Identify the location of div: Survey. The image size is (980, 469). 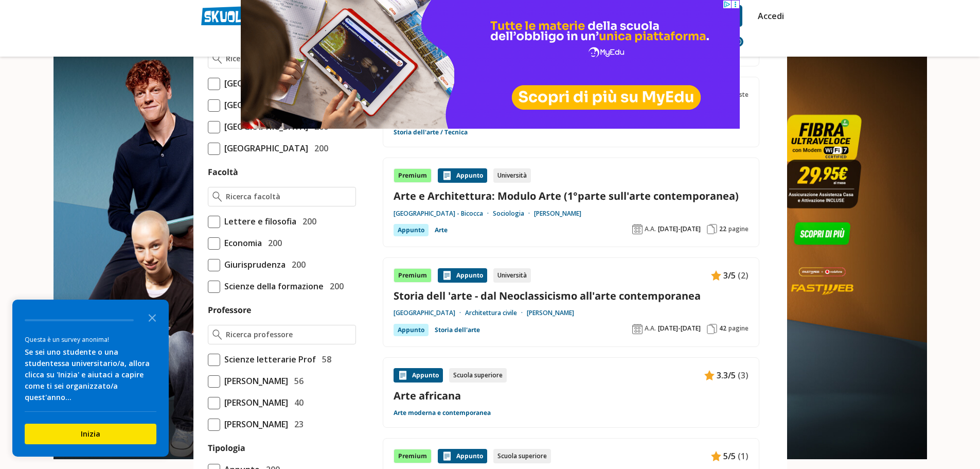
(90, 378).